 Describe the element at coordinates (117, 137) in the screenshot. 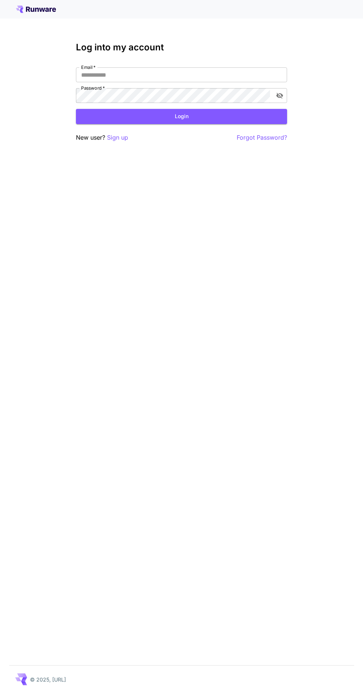

I see `button: Sign up` at that location.